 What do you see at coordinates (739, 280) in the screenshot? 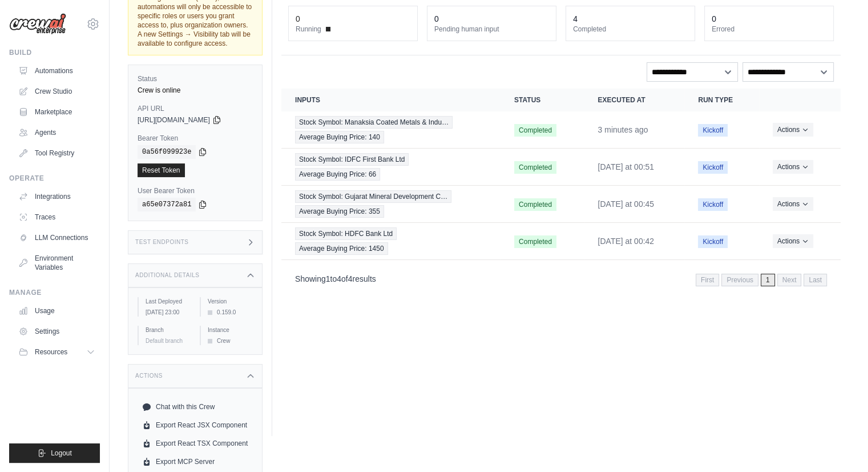
I see `span: Previous` at bounding box center [739, 280].